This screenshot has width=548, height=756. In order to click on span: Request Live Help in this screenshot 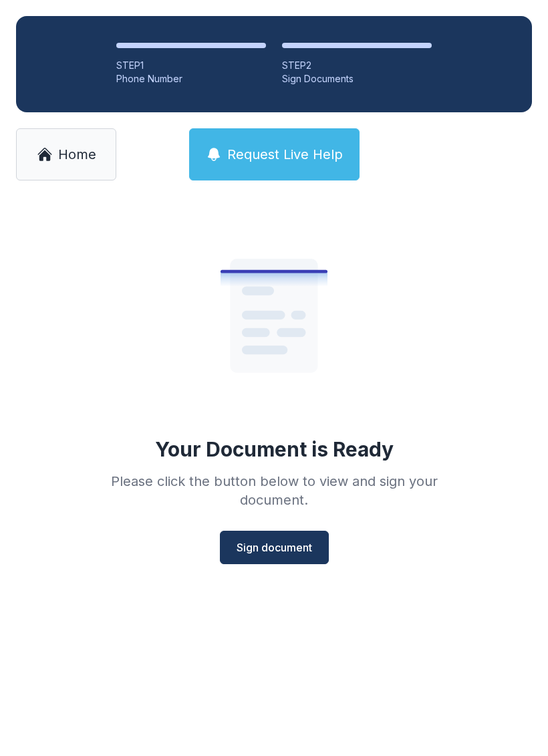, I will do `click(285, 154)`.